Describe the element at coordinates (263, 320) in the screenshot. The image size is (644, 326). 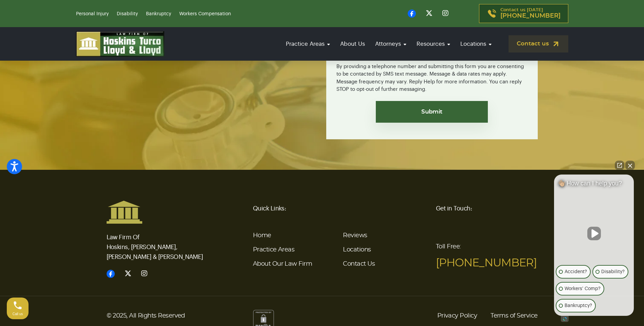
I see `a: Content Protection by DMCA.com` at that location.